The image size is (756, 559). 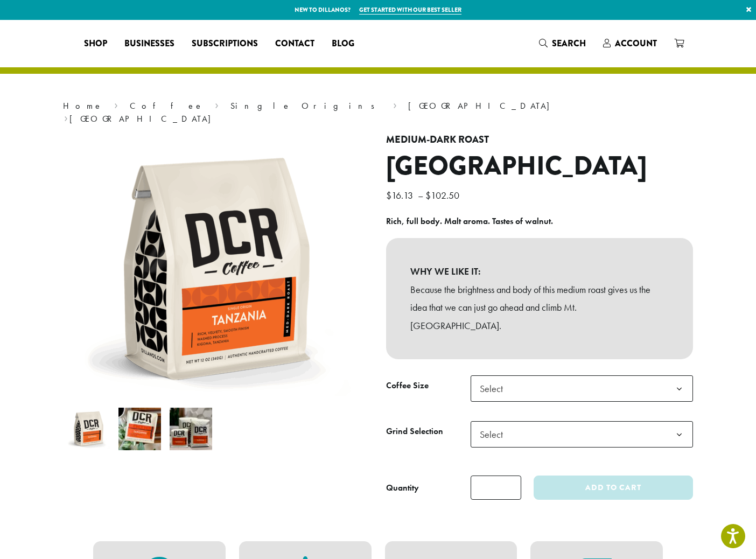 I want to click on a: Home, so click(x=83, y=105).